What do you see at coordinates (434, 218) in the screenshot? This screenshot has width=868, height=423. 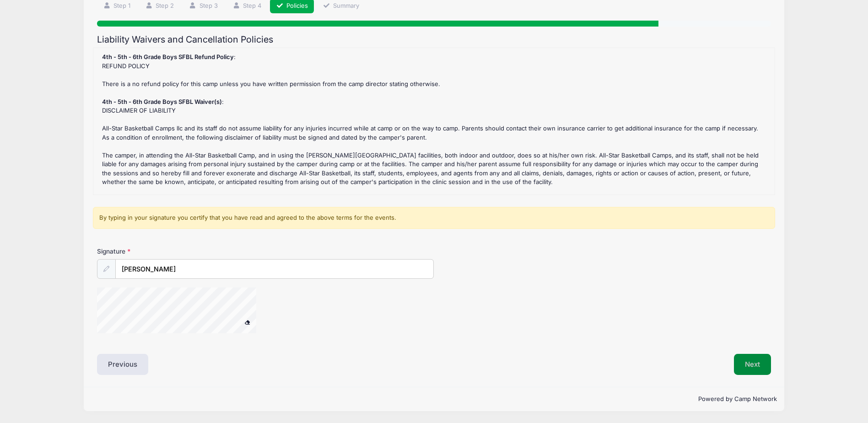 I see `div: By typing in your signature you certify that you have read and agreed to the above terms for the ...` at bounding box center [434, 218].